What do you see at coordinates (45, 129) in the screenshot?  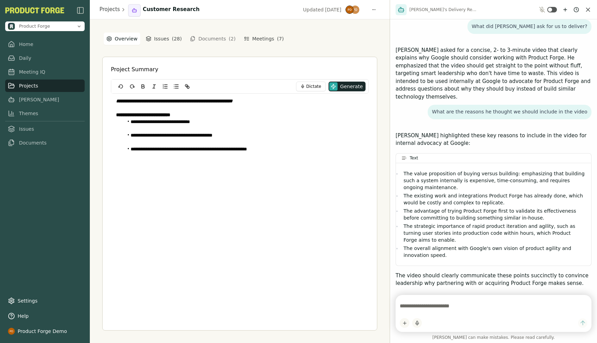 I see `a: Issues` at bounding box center [45, 129].